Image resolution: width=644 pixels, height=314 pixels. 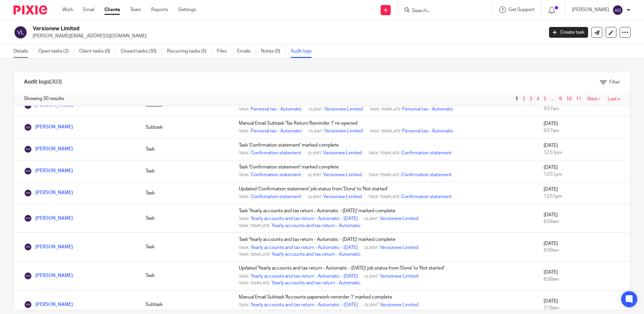 I want to click on div: 9:57am, so click(x=583, y=131).